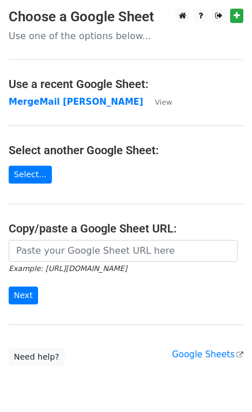  What do you see at coordinates (157, 102) in the screenshot?
I see `a: View` at bounding box center [157, 102].